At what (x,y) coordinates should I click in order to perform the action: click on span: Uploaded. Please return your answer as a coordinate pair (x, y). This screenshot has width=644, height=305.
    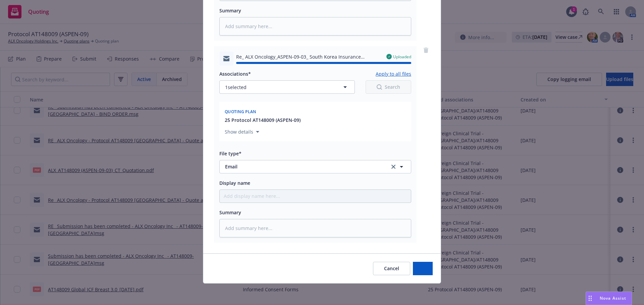
    Looking at the image, I should click on (402, 56).